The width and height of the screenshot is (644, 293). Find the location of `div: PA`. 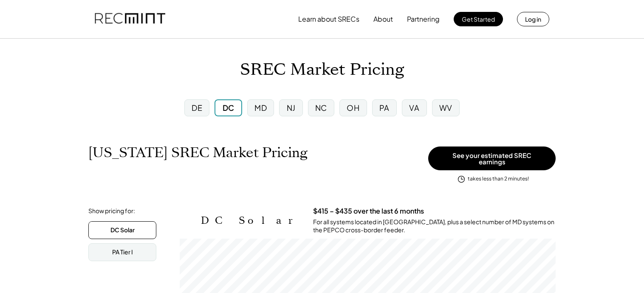

div: PA is located at coordinates (385, 108).